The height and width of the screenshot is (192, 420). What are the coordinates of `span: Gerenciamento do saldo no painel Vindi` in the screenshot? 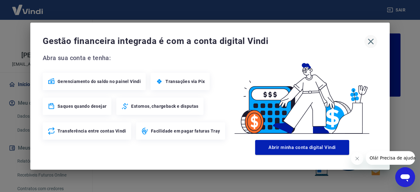 It's located at (99, 81).